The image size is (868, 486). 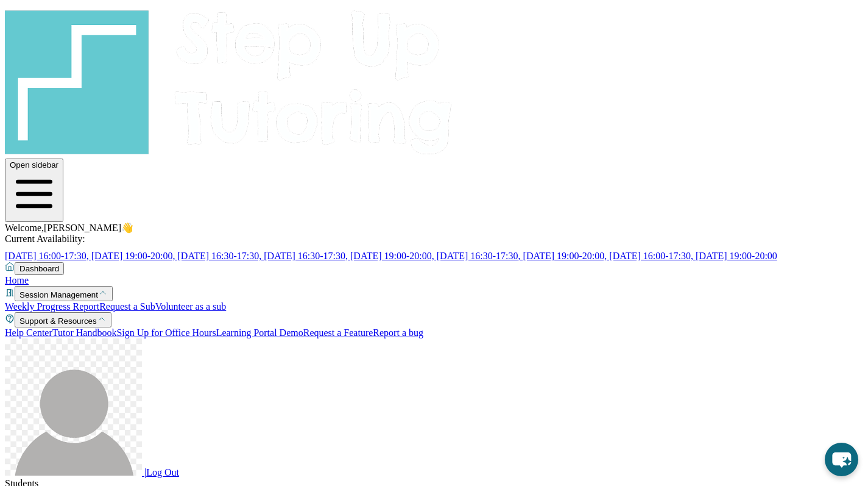 I want to click on a: Tutor Handbook, so click(x=85, y=333).